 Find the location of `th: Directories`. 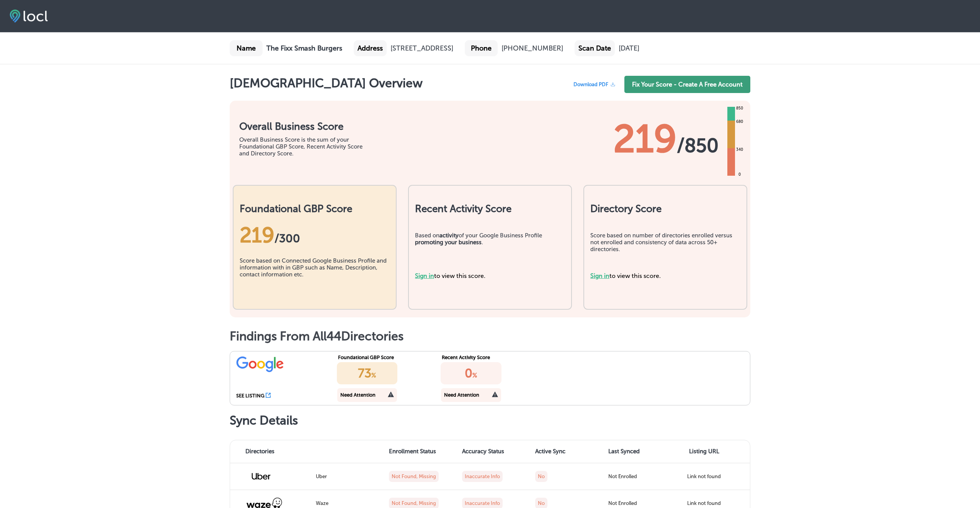

th: Directories is located at coordinates (271, 452).